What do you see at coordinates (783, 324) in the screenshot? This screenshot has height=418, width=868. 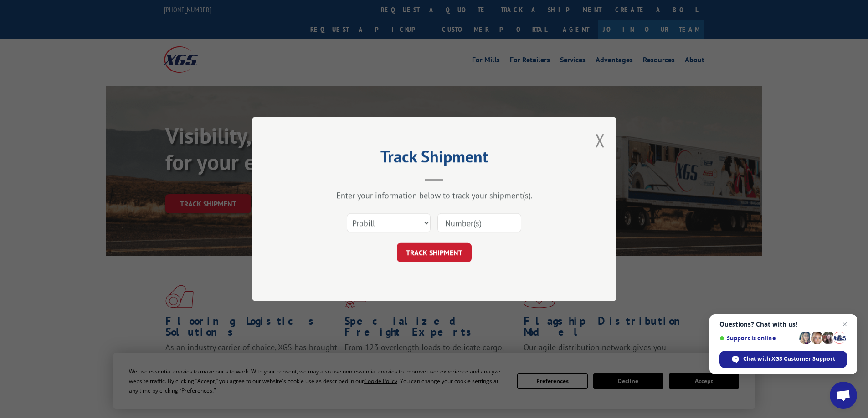 I see `span: Questions? Chat with us!` at bounding box center [783, 324].